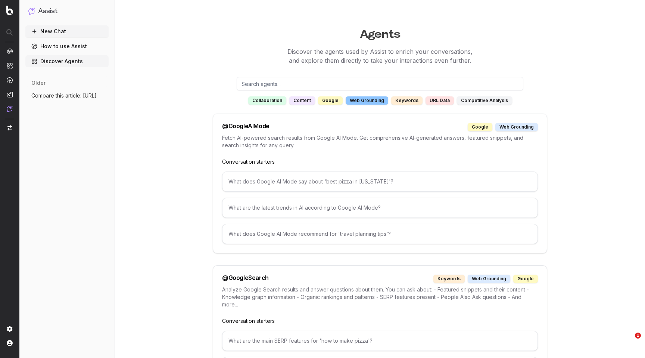  What do you see at coordinates (10, 94) in the screenshot?
I see `img: Studio` at bounding box center [10, 94].